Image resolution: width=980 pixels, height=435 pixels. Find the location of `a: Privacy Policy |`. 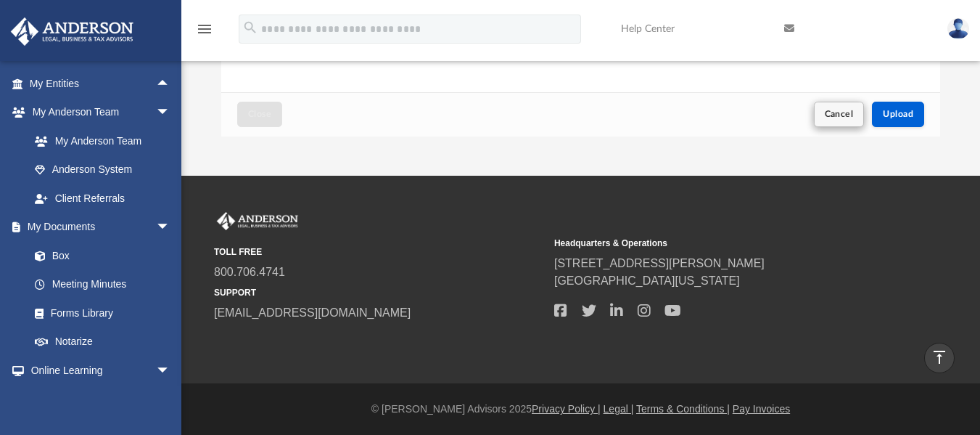

a: Privacy Policy | is located at coordinates (566, 408).